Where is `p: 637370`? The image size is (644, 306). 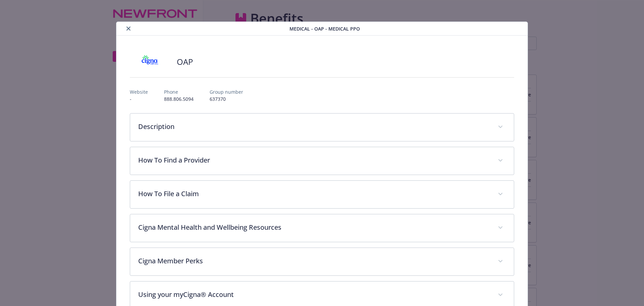 p: 637370 is located at coordinates (227, 99).